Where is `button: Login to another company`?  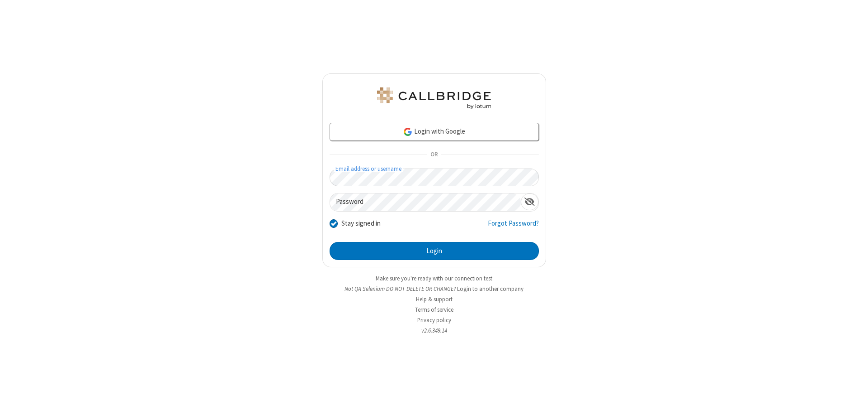 button: Login to another company is located at coordinates (490, 288).